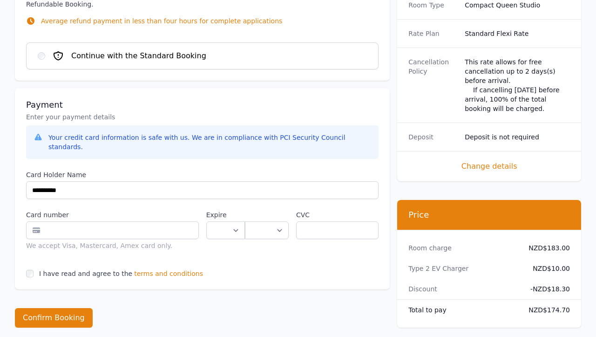 Image resolution: width=596 pixels, height=337 pixels. Describe the element at coordinates (489, 166) in the screenshot. I see `span: Change details` at that location.